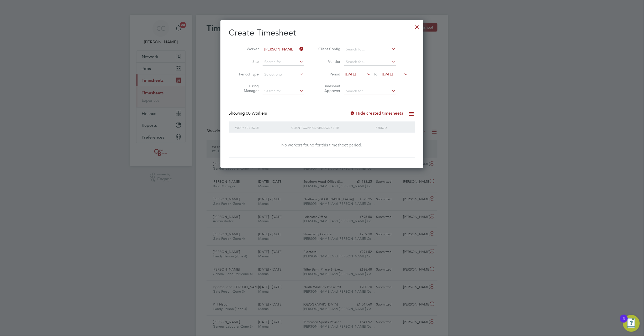  Describe the element at coordinates (248, 88) in the screenshot. I see `label: Hiring Manager` at that location.